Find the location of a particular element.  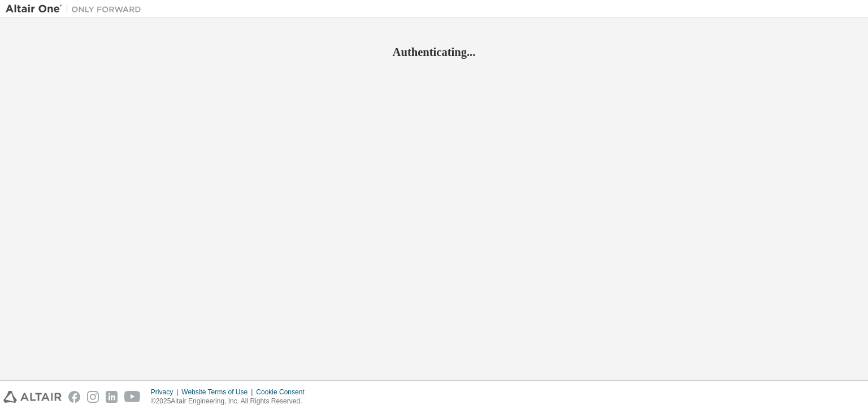

div: Cookie Consent is located at coordinates (284, 392).